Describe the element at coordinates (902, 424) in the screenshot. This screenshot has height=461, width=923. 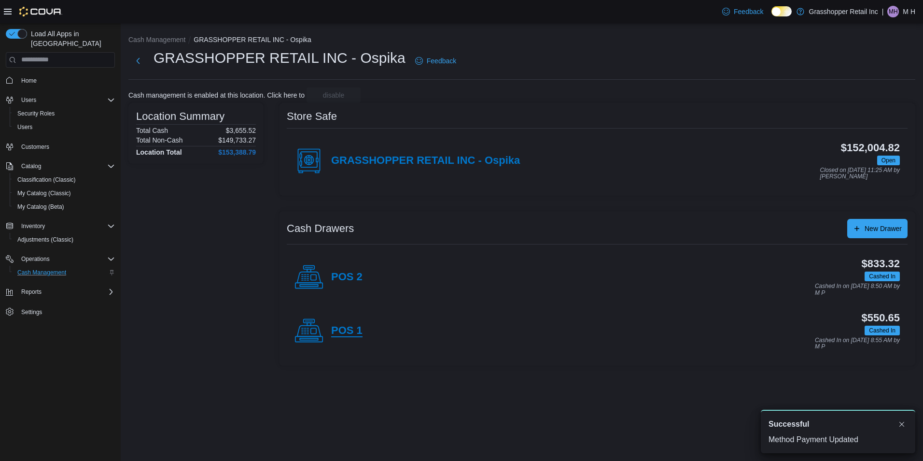
I see `button: Dismiss toast` at that location.